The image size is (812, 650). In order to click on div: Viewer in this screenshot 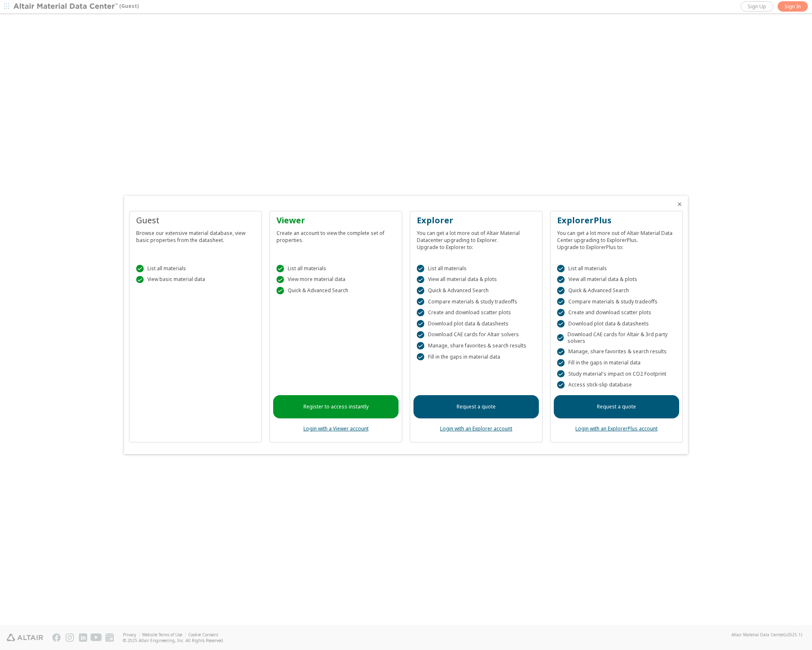, I will do `click(336, 220)`.